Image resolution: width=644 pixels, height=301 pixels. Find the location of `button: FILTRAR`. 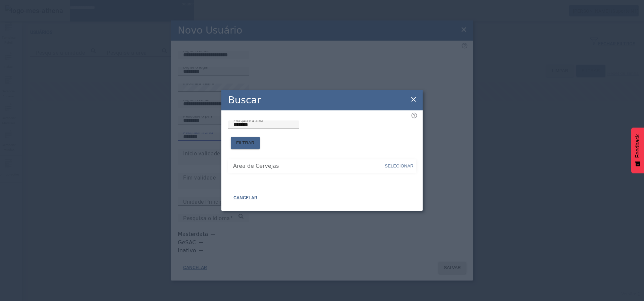

button: FILTRAR is located at coordinates (245, 143).